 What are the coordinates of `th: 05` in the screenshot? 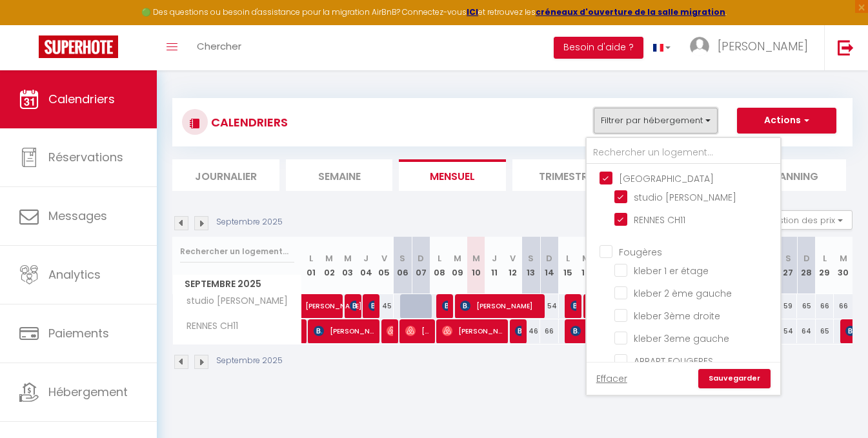 It's located at (384, 265).